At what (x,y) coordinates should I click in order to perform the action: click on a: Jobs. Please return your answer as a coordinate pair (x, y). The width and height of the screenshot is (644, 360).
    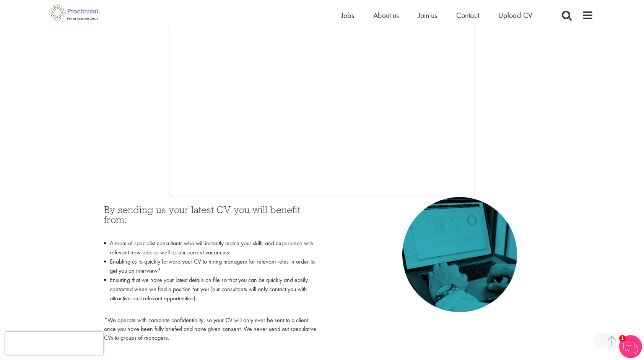
    Looking at the image, I should click on (348, 16).